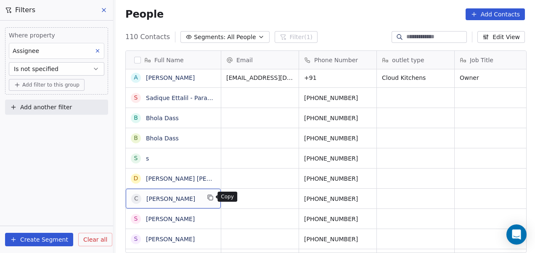 This screenshot has height=253, width=535. I want to click on button: Add Contacts, so click(495, 14).